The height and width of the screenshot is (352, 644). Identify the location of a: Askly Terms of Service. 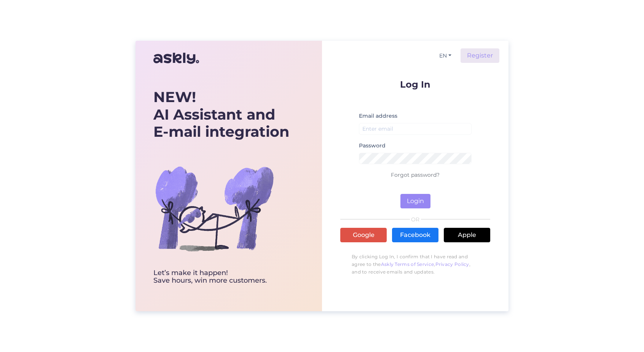
(408, 264).